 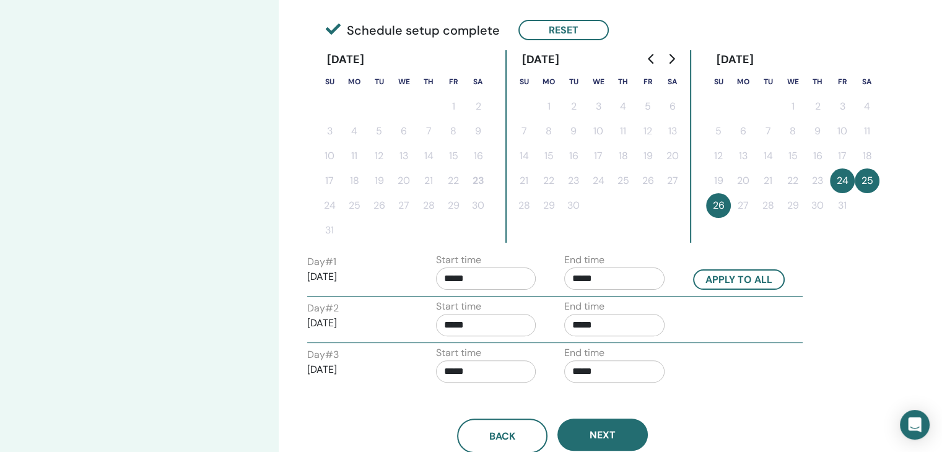 I want to click on button: Go to next month, so click(x=671, y=59).